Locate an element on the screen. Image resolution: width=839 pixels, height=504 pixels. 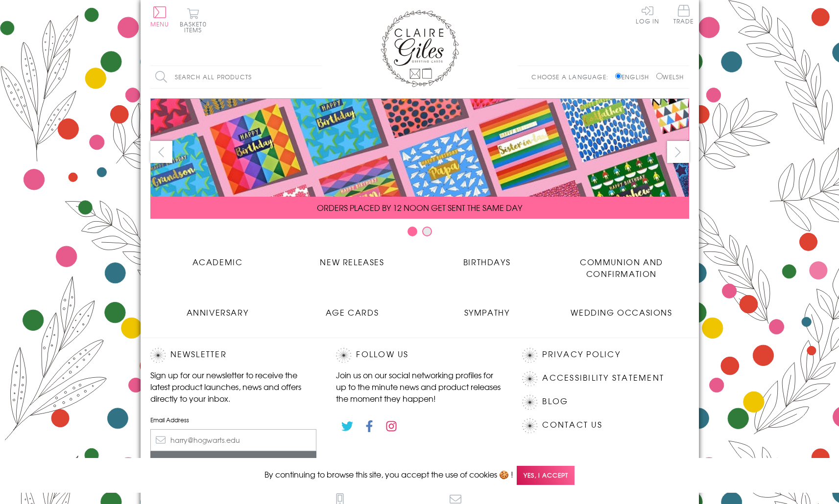
p: Sign up for our newsletter to receive the latest product launches, news and offers directly to yo... is located at coordinates (233, 387).